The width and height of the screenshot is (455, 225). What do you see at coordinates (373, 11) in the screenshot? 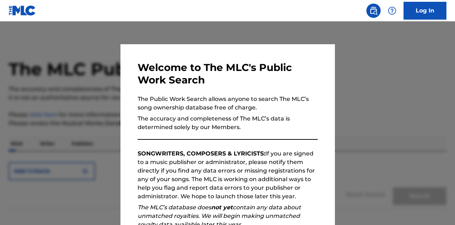
I see `img: search` at bounding box center [373, 11].